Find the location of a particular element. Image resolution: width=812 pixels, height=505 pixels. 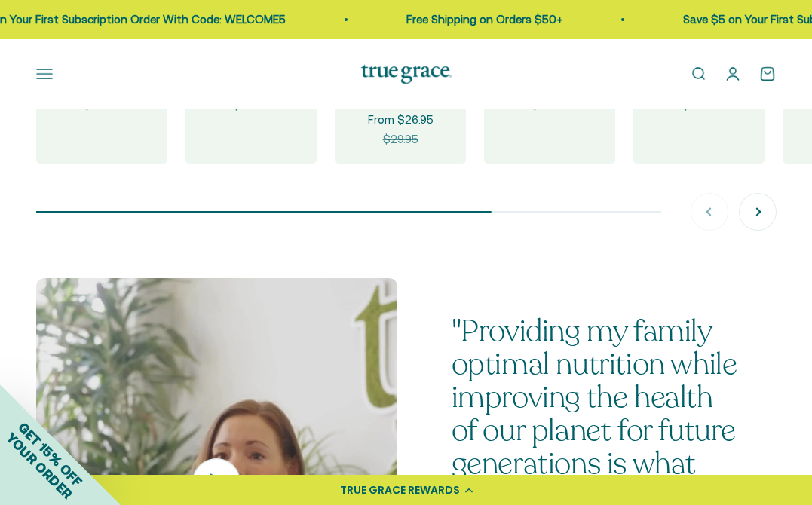

sale-price: From $26.95 is located at coordinates (400, 120).